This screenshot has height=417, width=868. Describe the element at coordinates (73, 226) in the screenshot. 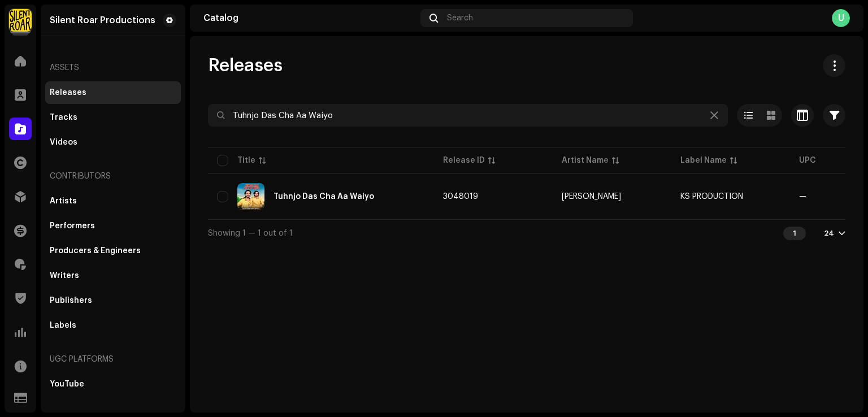

I see `div: Performers` at that location.